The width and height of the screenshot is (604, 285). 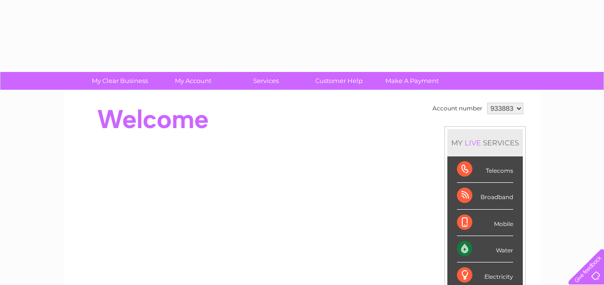 I want to click on a: Services, so click(x=266, y=81).